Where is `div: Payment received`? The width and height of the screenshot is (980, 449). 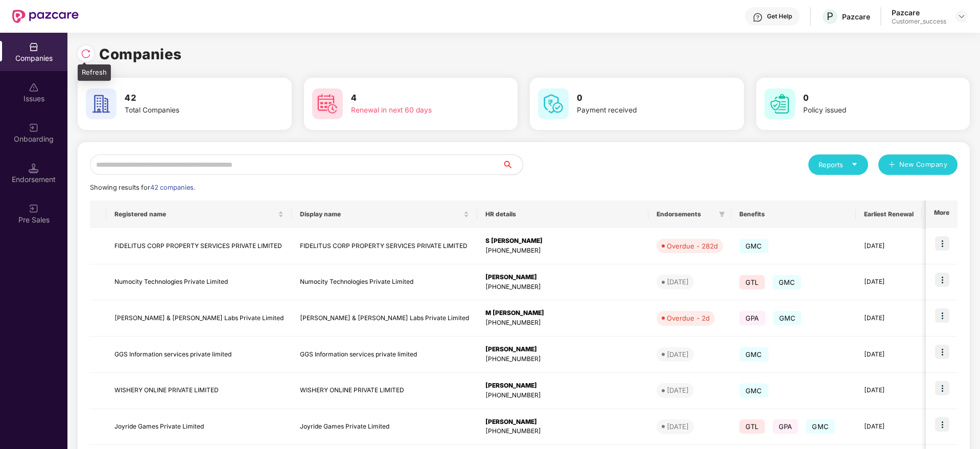
div: Payment received is located at coordinates (641, 111).